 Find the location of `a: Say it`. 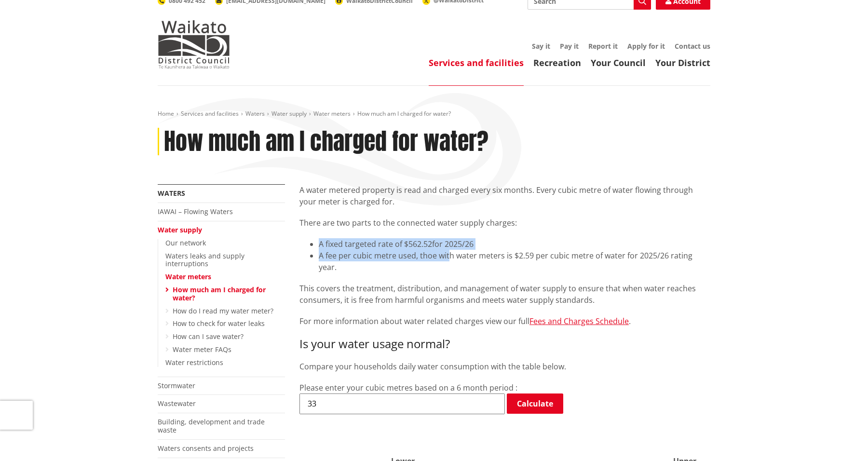

a: Say it is located at coordinates (541, 46).